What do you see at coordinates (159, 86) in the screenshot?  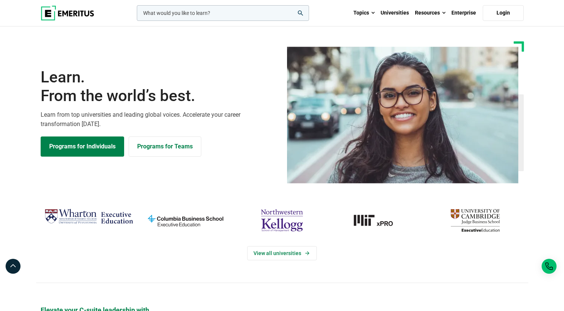 I see `h1: Learn.` at bounding box center [159, 86].